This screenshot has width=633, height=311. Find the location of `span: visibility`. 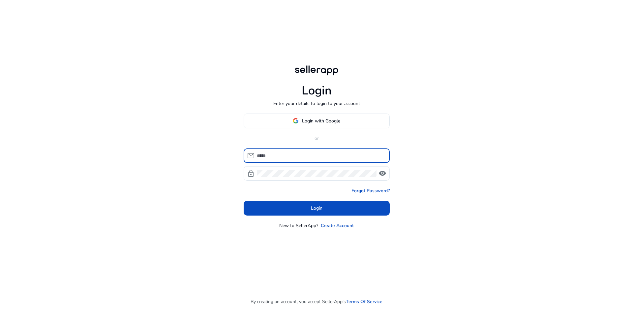

span: visibility is located at coordinates (382, 174).